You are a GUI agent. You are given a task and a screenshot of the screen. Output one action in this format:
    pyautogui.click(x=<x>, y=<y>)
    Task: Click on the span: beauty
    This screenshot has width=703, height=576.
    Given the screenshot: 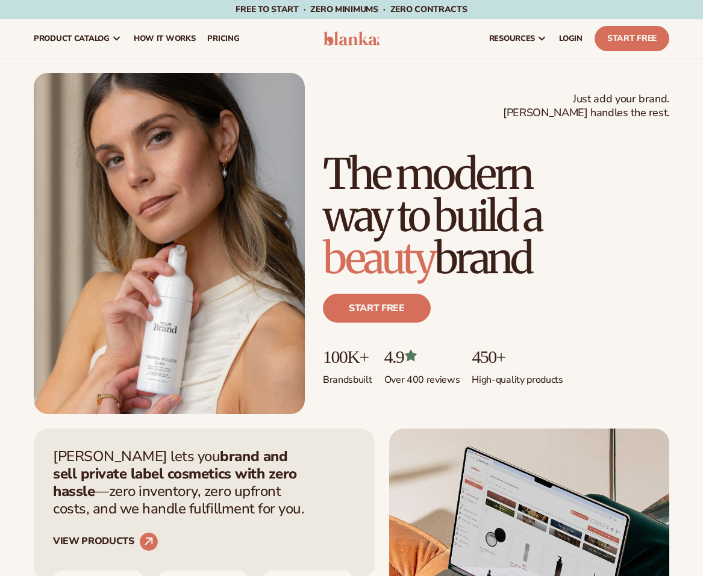 What is the action you would take?
    pyautogui.click(x=378, y=258)
    